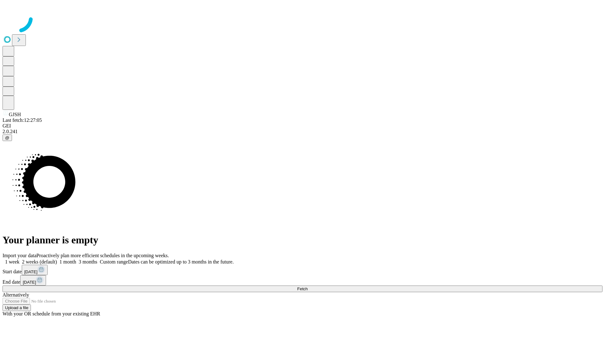 This screenshot has height=340, width=605. What do you see at coordinates (302, 240) in the screenshot?
I see `h1: Your planner is empty` at bounding box center [302, 240].